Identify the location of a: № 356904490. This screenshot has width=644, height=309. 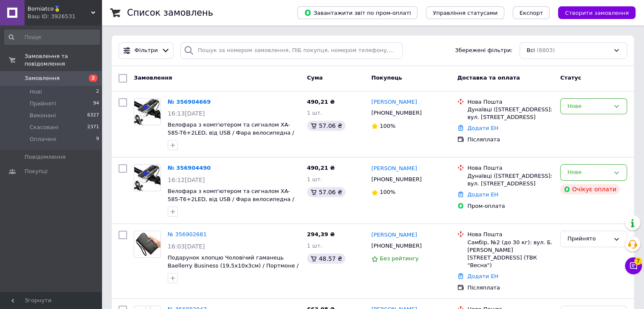
(189, 168).